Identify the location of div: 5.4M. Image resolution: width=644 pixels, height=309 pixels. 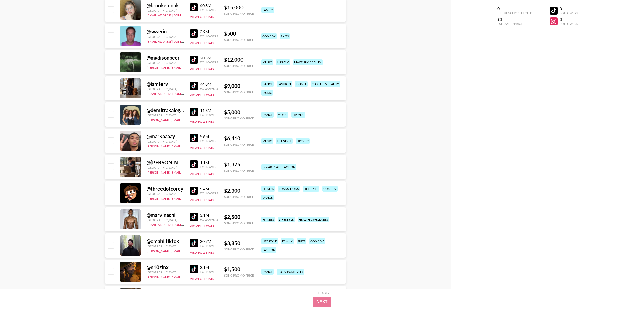
(209, 189).